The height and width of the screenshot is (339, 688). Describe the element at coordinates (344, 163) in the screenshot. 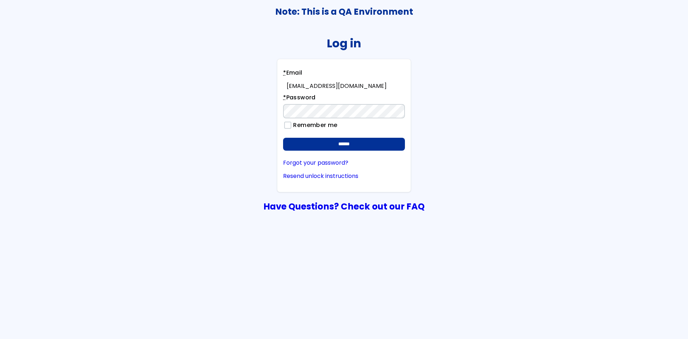

I see `a: Forgot your password?` at that location.